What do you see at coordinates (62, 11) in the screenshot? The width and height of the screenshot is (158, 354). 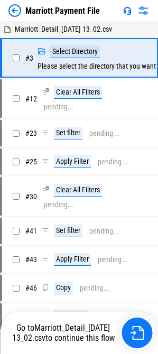 I see `div: Marriott Payment File` at bounding box center [62, 11].